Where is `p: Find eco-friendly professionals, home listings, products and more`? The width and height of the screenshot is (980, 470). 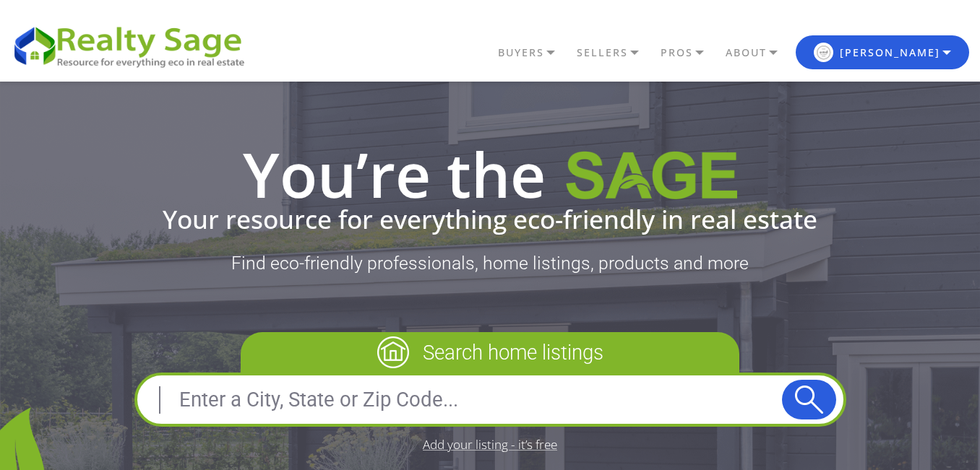 p: Find eco-friendly professionals, home listings, products and more is located at coordinates (490, 264).